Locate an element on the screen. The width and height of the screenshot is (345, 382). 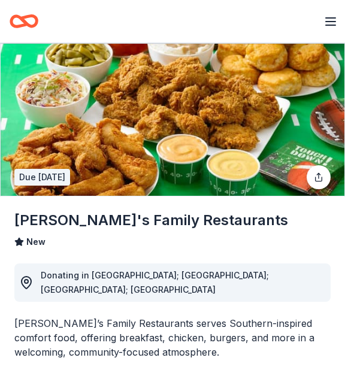
a: Home is located at coordinates (24, 21).